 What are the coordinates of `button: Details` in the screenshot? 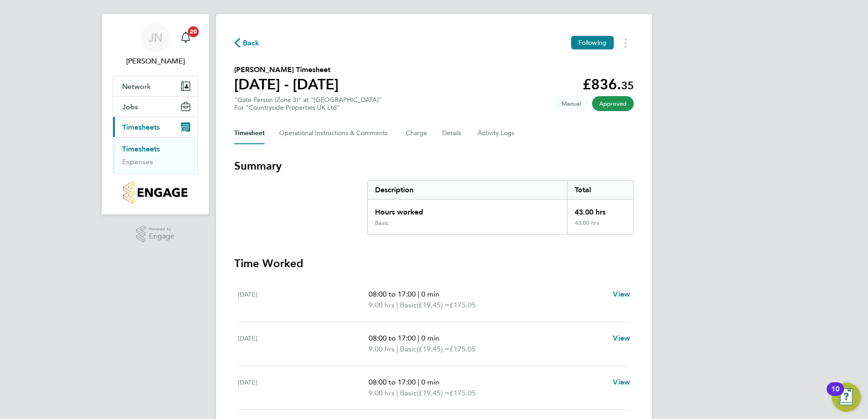 It's located at (453, 133).